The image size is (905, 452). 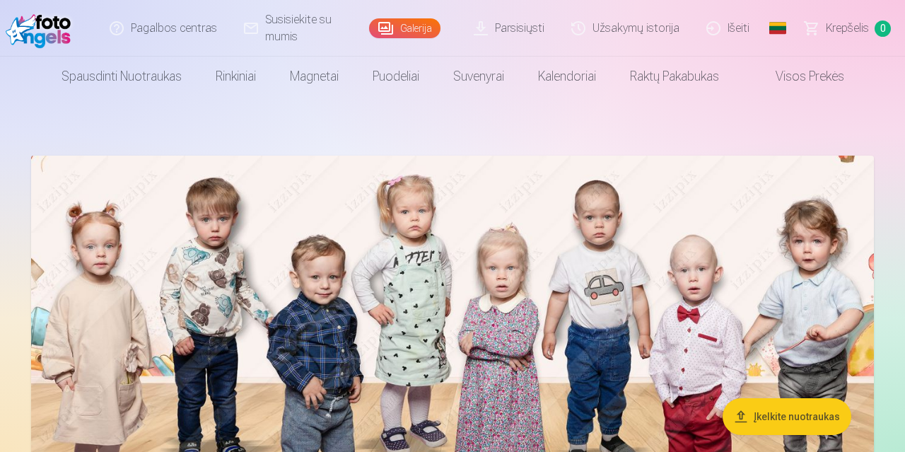 I want to click on span: Krepšelis, so click(x=847, y=28).